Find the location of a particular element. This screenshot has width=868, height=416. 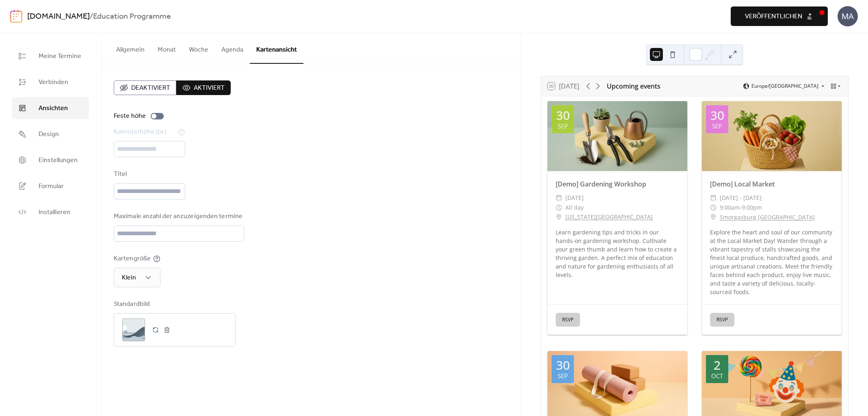

div: Feste höhe is located at coordinates (129, 116).